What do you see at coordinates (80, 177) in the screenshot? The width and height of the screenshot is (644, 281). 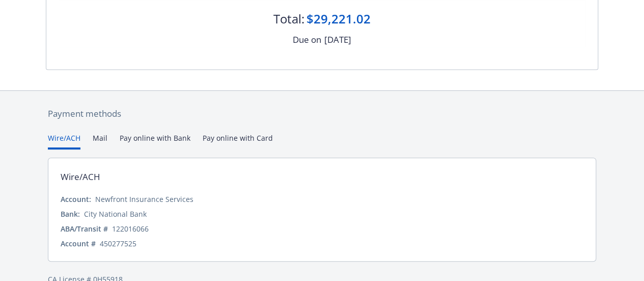 I see `div: Wire/ACH` at bounding box center [80, 177].